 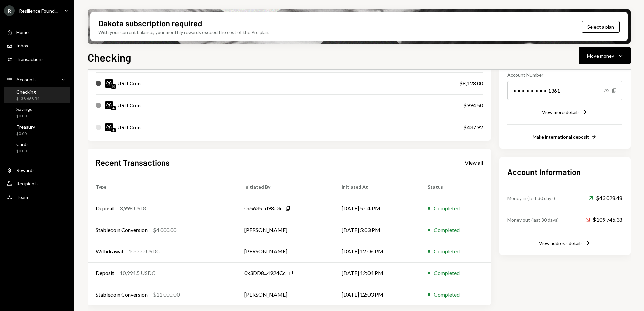 I want to click on h2: Recent Transactions, so click(x=133, y=162).